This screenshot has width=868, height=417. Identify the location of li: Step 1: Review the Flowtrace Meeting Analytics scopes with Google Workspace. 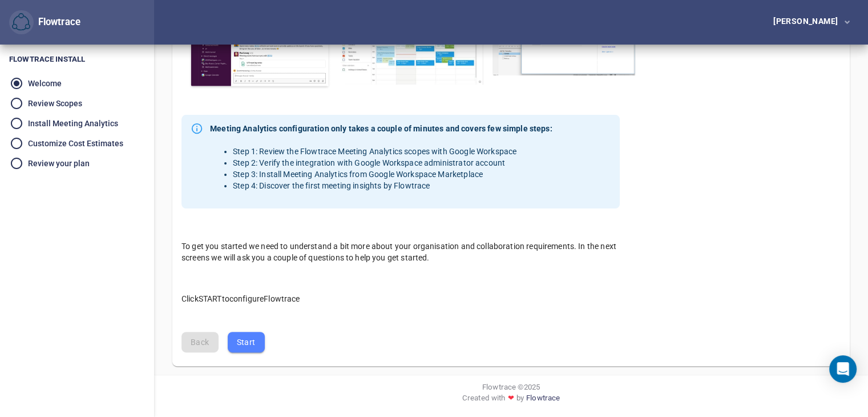
(393, 151).